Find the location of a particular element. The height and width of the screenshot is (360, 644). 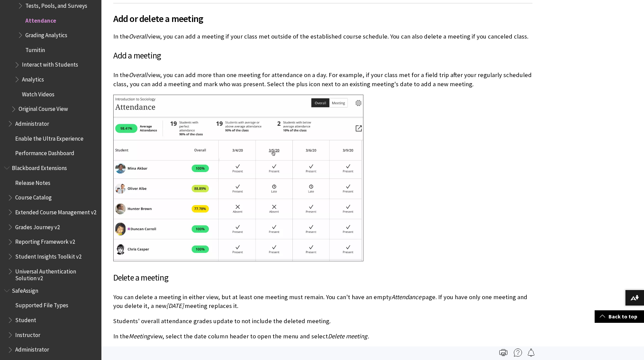

a: Back to top is located at coordinates (619, 317).